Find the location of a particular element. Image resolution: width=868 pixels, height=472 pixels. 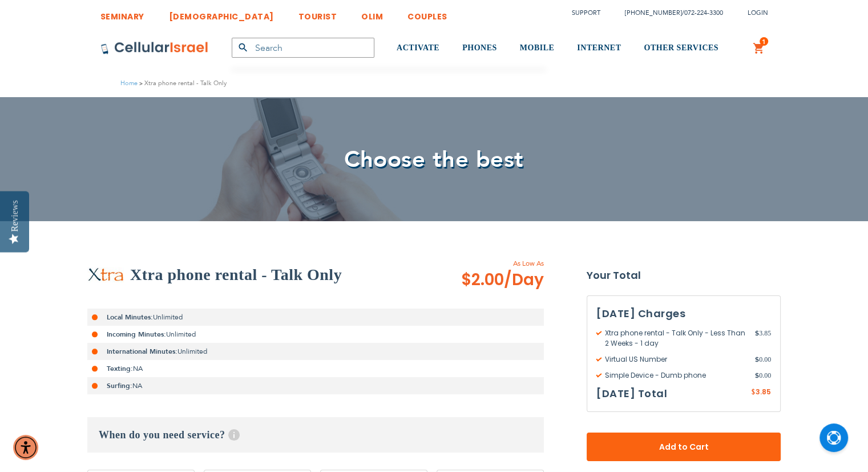

strong: Your Total is located at coordinates (684, 275).